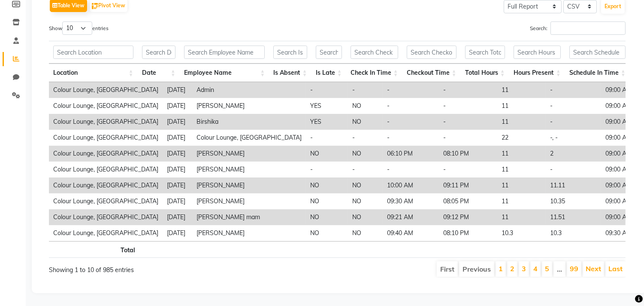  What do you see at coordinates (159, 72) in the screenshot?
I see `th: Date: activate to sort column ascending` at bounding box center [159, 72].